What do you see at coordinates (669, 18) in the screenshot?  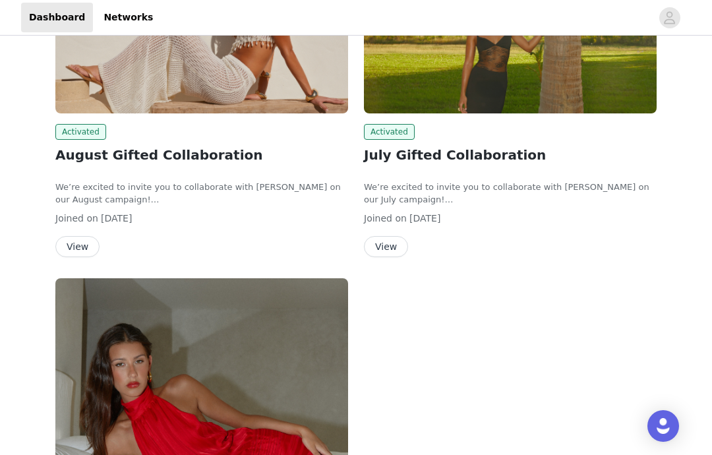 I see `div: avatar` at bounding box center [669, 18].